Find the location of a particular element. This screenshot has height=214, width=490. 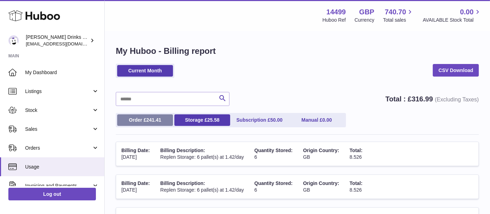

h1: My Huboo - Billing report is located at coordinates (297, 51).